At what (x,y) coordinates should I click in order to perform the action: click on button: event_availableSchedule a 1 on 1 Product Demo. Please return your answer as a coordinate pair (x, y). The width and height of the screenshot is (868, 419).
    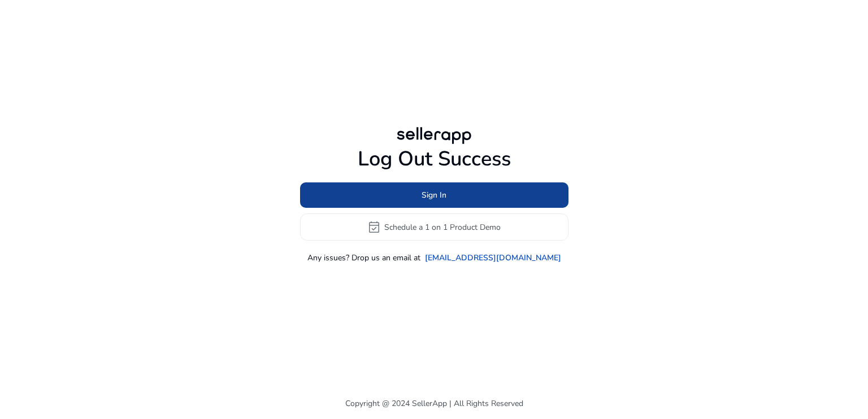
    Looking at the image, I should click on (434, 227).